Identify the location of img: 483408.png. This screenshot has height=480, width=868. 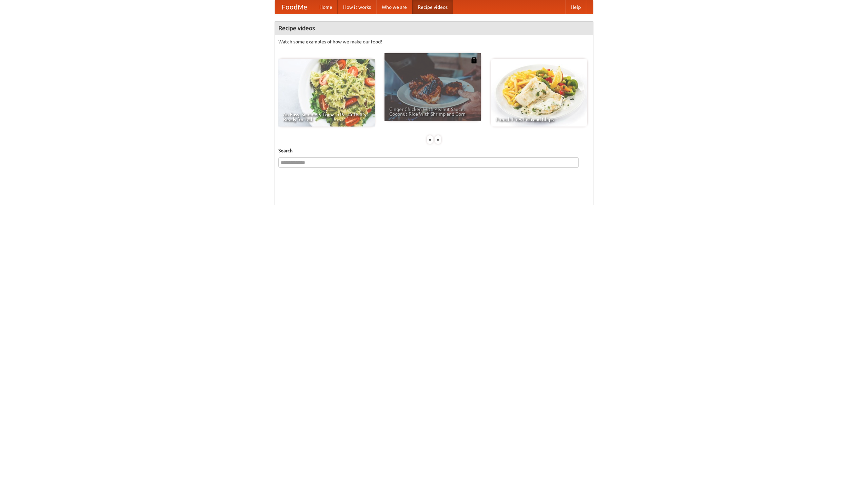
(474, 60).